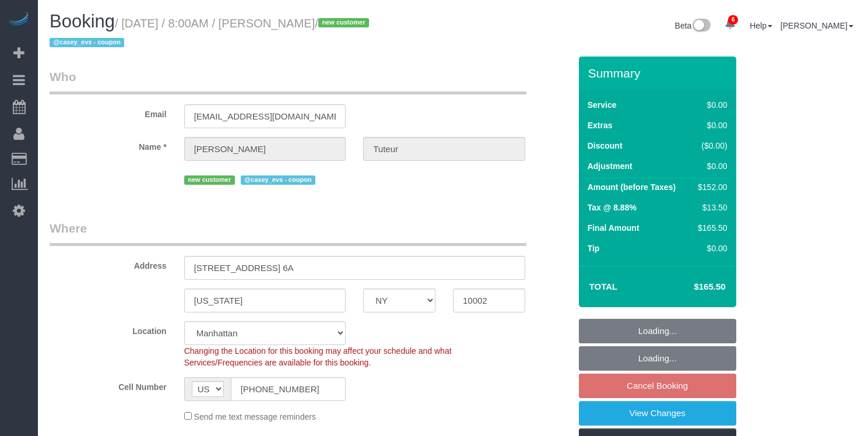 The height and width of the screenshot is (436, 868). What do you see at coordinates (288, 389) in the screenshot?
I see `input: Cell Number` at bounding box center [288, 389].